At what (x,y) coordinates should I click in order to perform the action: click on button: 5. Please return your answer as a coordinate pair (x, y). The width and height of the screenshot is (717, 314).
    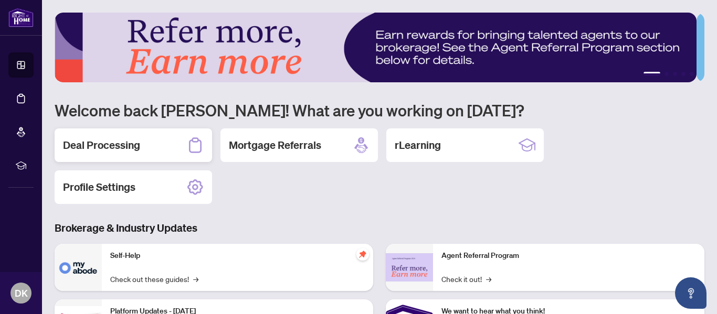
    Looking at the image, I should click on (691, 74).